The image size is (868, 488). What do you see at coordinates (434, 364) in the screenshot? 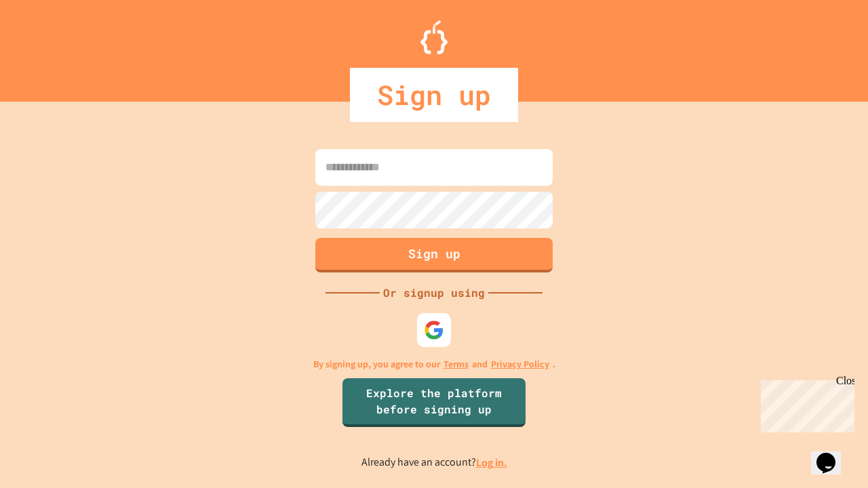
I see `p: By signing up, you agree to our and .` at bounding box center [434, 364].